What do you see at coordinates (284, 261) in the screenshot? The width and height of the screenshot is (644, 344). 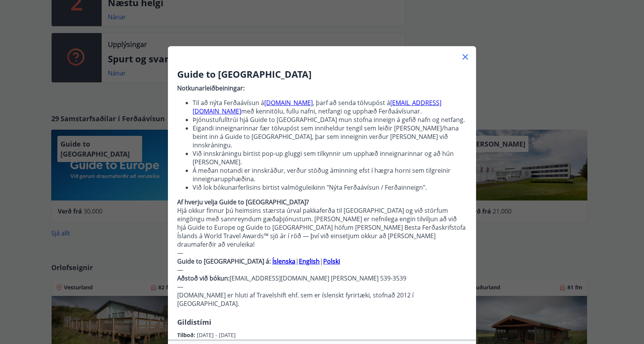 I see `a: Íslenska` at bounding box center [284, 261].